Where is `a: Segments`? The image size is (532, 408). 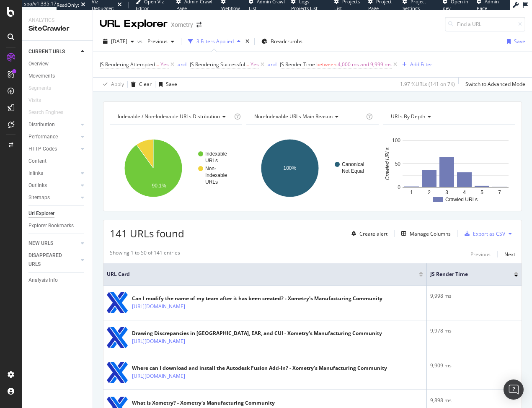
a: Segments is located at coordinates (44, 88).